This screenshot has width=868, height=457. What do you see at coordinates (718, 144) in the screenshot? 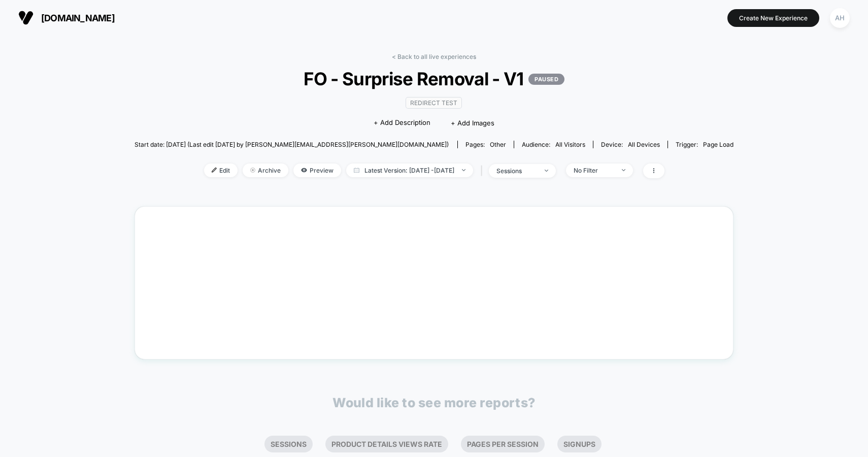
I see `span: Page Load` at bounding box center [718, 144].